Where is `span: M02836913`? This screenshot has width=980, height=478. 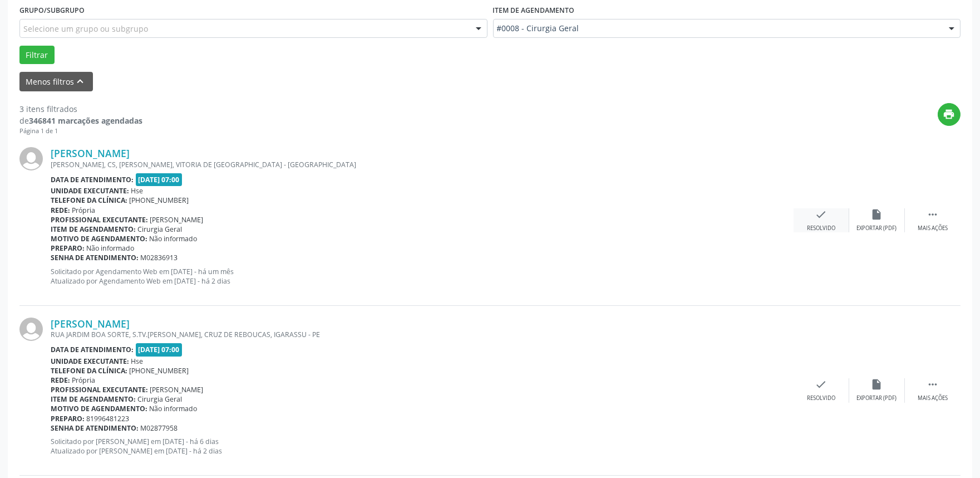 span: M02836913 is located at coordinates (159, 257).